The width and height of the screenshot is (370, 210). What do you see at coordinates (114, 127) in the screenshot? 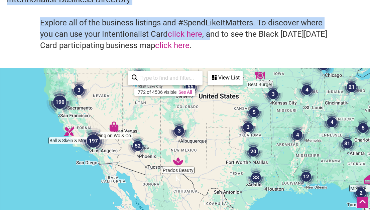
I see `div: Wing on Wo & Co.` at bounding box center [114, 127].